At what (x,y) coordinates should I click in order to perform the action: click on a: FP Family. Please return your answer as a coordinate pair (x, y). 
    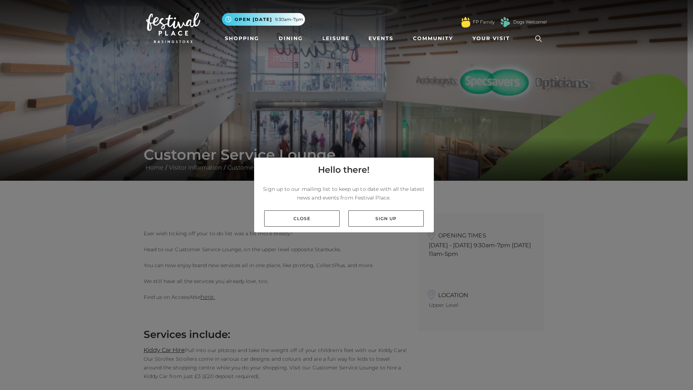
    Looking at the image, I should click on (484, 22).